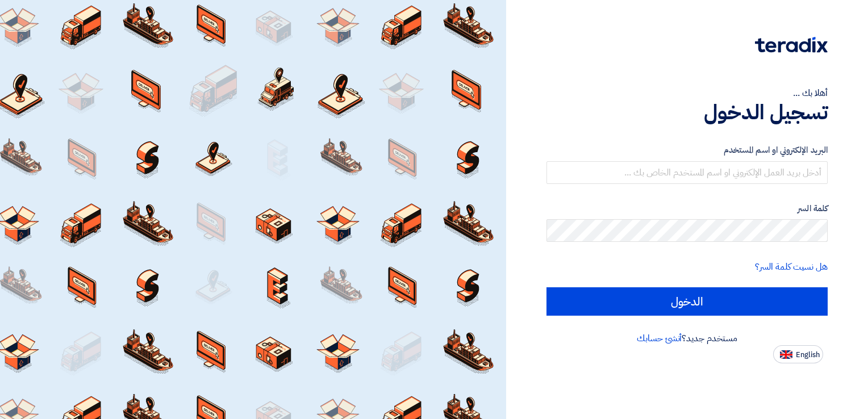 This screenshot has height=419, width=868. I want to click on h1: تسجيل الدخول, so click(687, 112).